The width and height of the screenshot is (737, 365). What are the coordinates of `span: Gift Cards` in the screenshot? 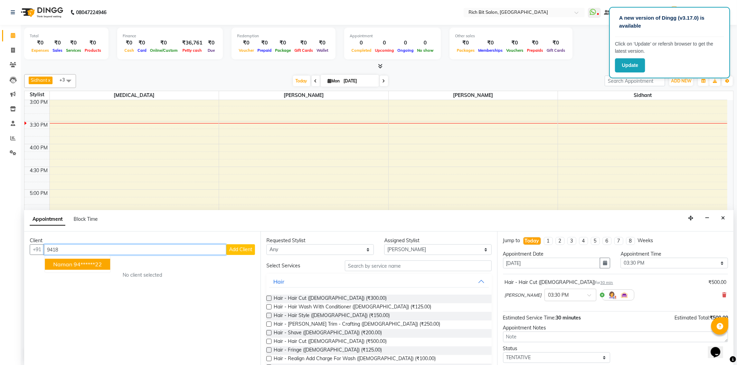 It's located at (556, 50).